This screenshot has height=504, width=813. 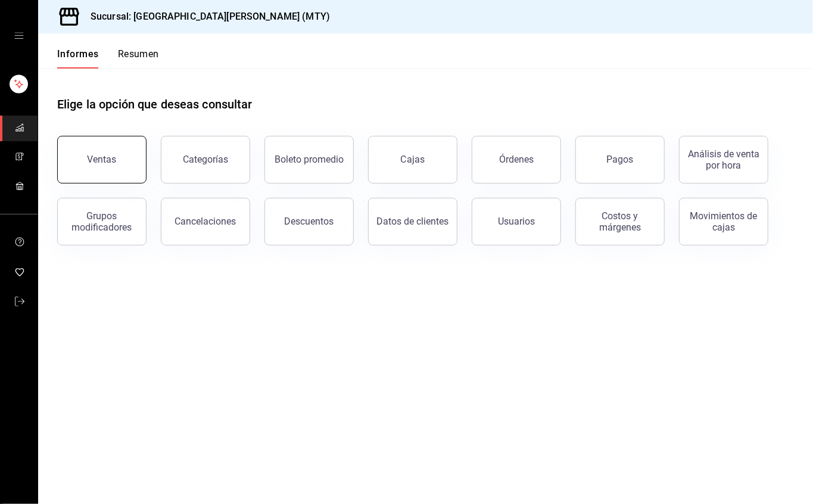 I want to click on font: Pagos, so click(x=620, y=159).